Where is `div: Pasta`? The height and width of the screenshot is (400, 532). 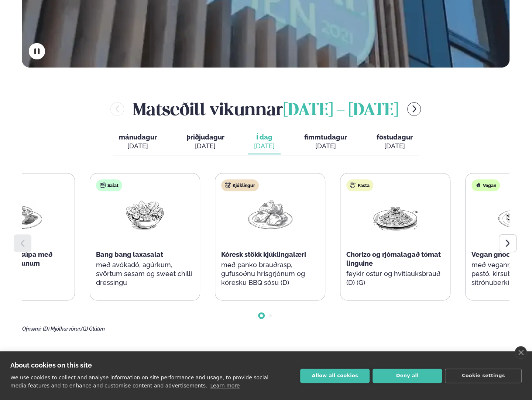
div: Pasta is located at coordinates (360, 186).